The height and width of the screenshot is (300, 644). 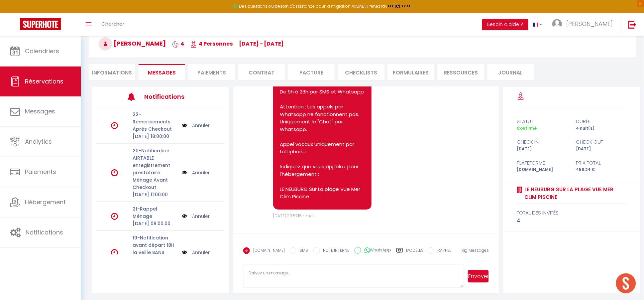 What do you see at coordinates (44, 232) in the screenshot?
I see `span: Notifications` at bounding box center [44, 232].